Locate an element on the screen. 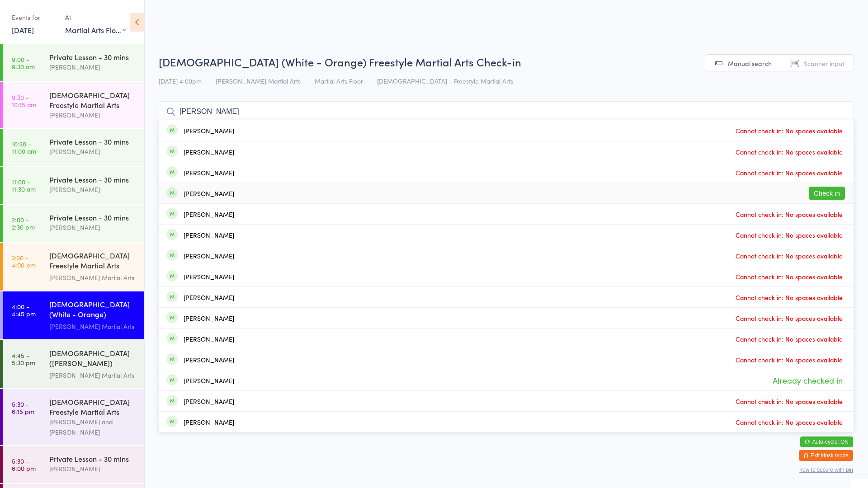 The width and height of the screenshot is (868, 488). span: Manual search is located at coordinates (749, 63).